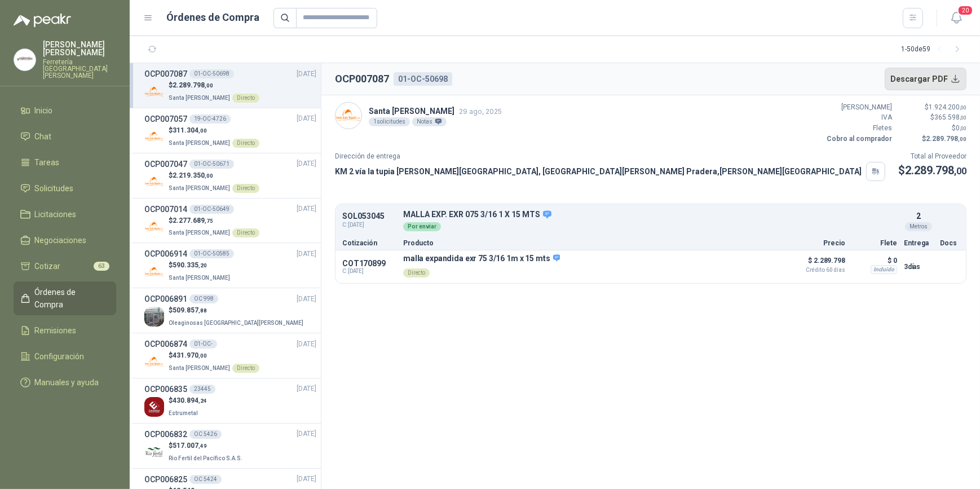 The image size is (980, 489). Describe the element at coordinates (166, 209) in the screenshot. I see `h3: OCP007014` at that location.